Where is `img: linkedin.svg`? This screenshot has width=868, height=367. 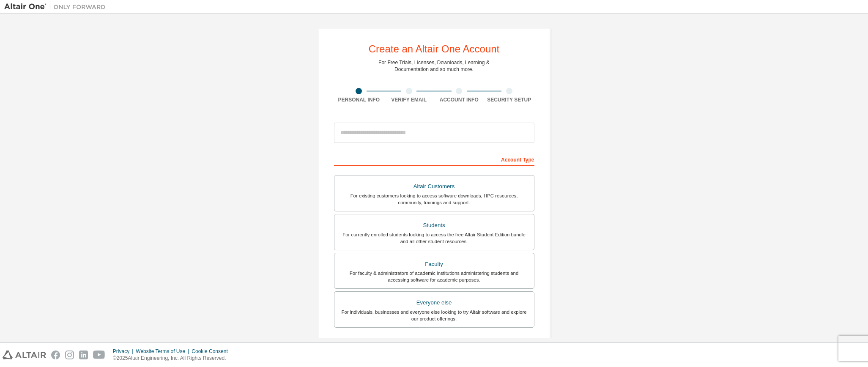 img: linkedin.svg is located at coordinates (83, 355).